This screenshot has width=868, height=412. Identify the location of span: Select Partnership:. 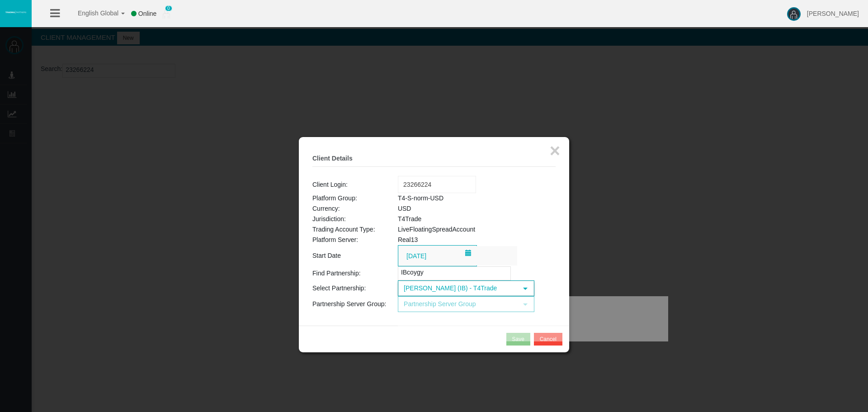
(339, 288).